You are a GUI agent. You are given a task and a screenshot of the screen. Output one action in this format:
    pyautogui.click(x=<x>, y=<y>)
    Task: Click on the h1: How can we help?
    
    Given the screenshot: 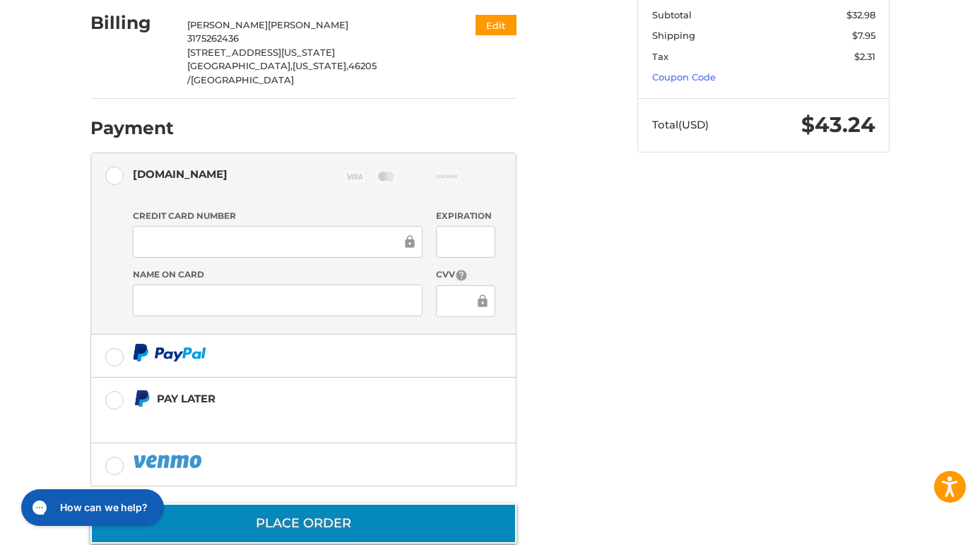 What is the action you would take?
    pyautogui.click(x=90, y=23)
    